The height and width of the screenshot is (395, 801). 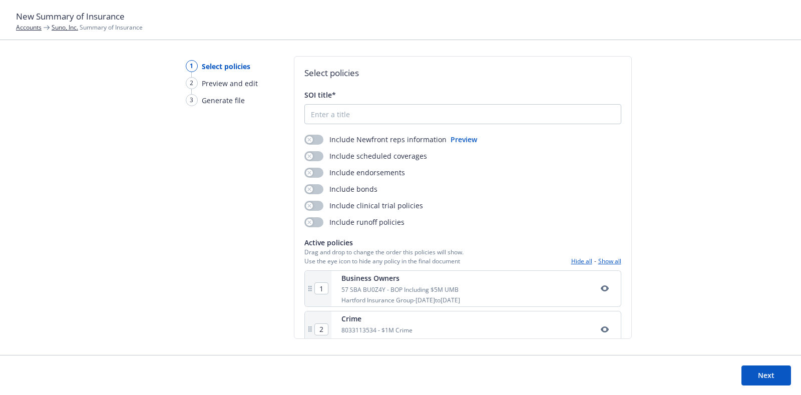 I want to click on div: Include bonds, so click(x=341, y=189).